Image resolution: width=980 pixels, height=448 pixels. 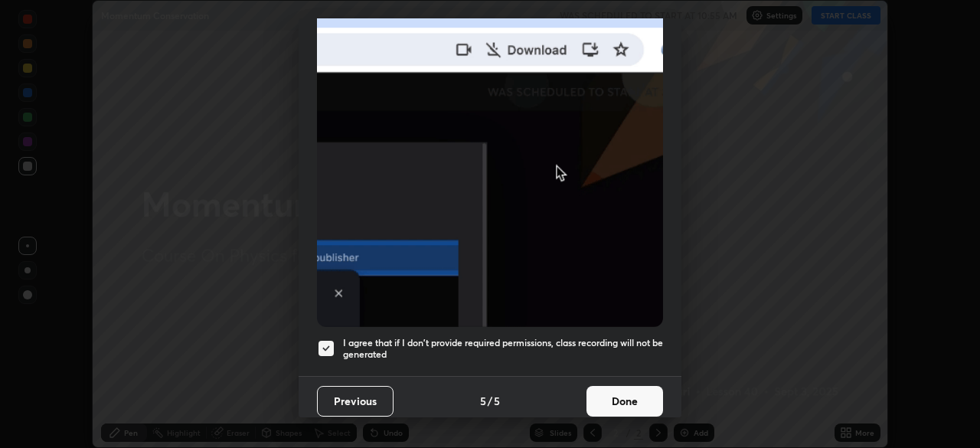 What do you see at coordinates (503, 349) in the screenshot?
I see `h5: I agree that if I don't provide required permissions, class recording will not be generated` at bounding box center [503, 349].